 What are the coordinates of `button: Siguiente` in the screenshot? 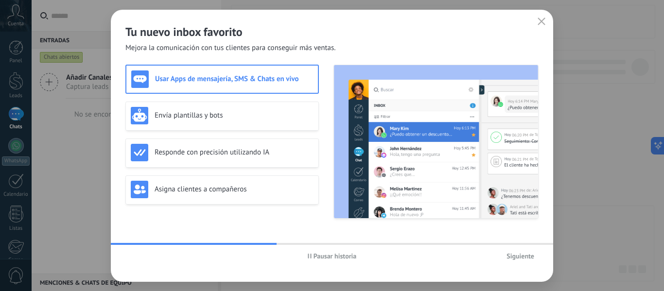 It's located at (520, 256).